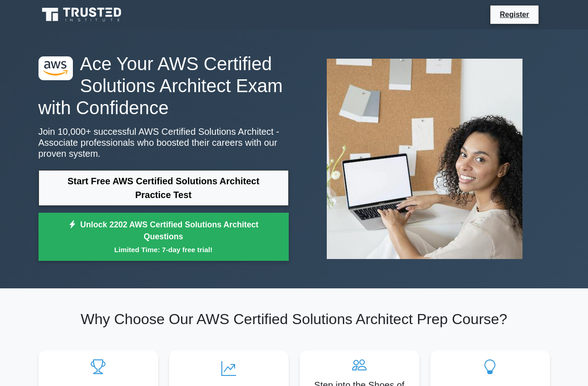 The image size is (588, 386). What do you see at coordinates (515, 14) in the screenshot?
I see `a: Register` at bounding box center [515, 14].